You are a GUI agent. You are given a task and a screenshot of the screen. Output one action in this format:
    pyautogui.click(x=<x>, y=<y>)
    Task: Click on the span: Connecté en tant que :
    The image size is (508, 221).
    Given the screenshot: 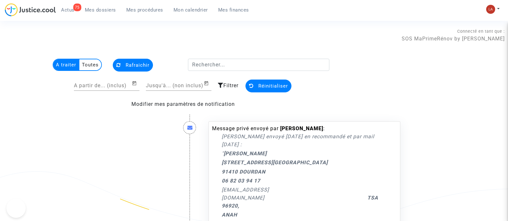 What is the action you would take?
    pyautogui.click(x=481, y=31)
    